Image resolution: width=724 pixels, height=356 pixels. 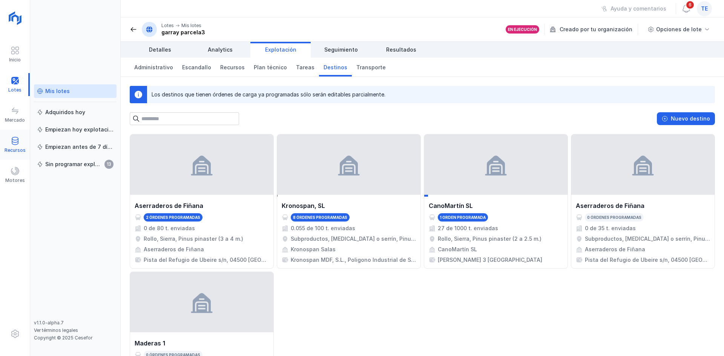 What do you see at coordinates (75, 112) in the screenshot?
I see `a: Adquiridos hoy` at bounding box center [75, 112].